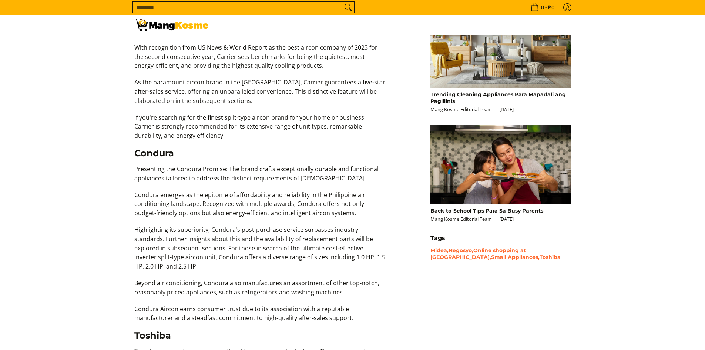 The width and height of the screenshot is (705, 350). Describe the element at coordinates (487, 211) in the screenshot. I see `a: Back-to-School Tips Para Sa Busy Parents` at that location.